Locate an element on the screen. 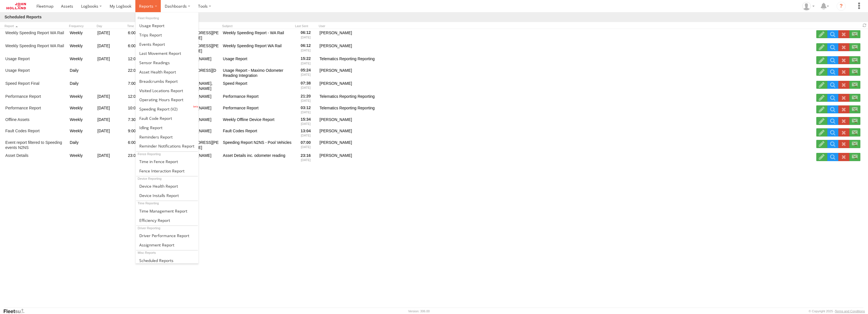 The width and height of the screenshot is (868, 314). a: Speed Report Final is located at coordinates (36, 86).